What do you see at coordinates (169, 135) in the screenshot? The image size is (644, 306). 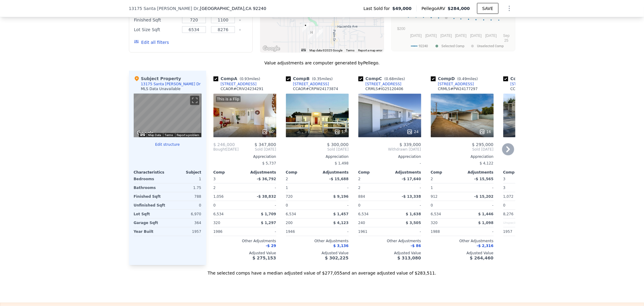 I see `a: Terms (opens in new tab)` at bounding box center [169, 135].